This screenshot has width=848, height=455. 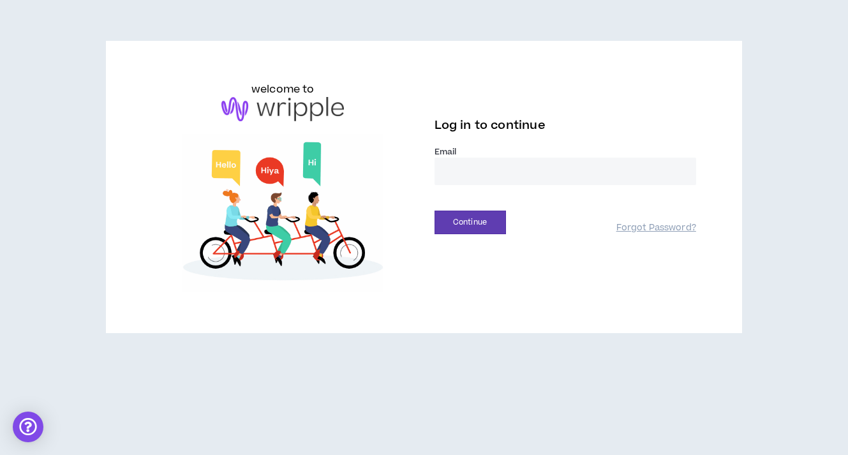 What do you see at coordinates (283, 213) in the screenshot?
I see `img: Welcome to Wripple` at bounding box center [283, 213].